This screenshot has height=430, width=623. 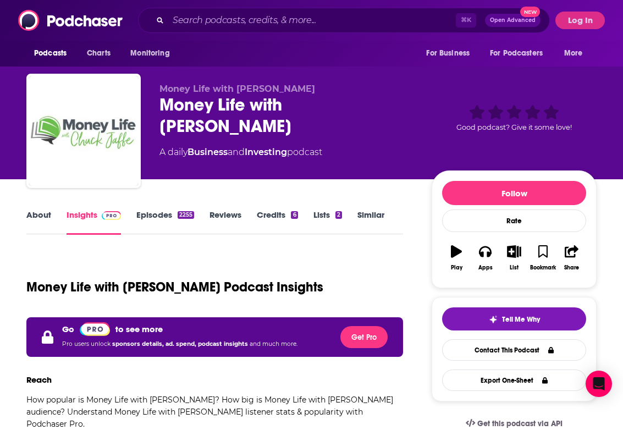 What do you see at coordinates (207, 152) in the screenshot?
I see `a: Business` at bounding box center [207, 152].